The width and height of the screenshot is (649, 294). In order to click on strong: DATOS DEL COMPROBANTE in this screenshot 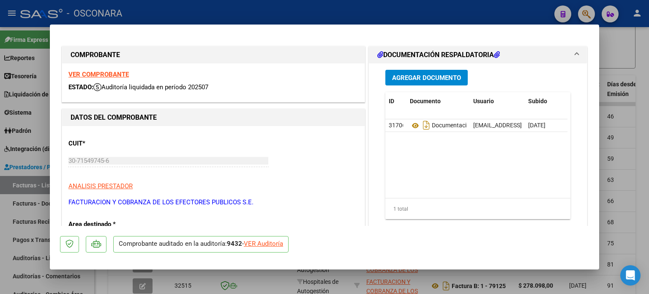, I will do `click(114, 117)`.